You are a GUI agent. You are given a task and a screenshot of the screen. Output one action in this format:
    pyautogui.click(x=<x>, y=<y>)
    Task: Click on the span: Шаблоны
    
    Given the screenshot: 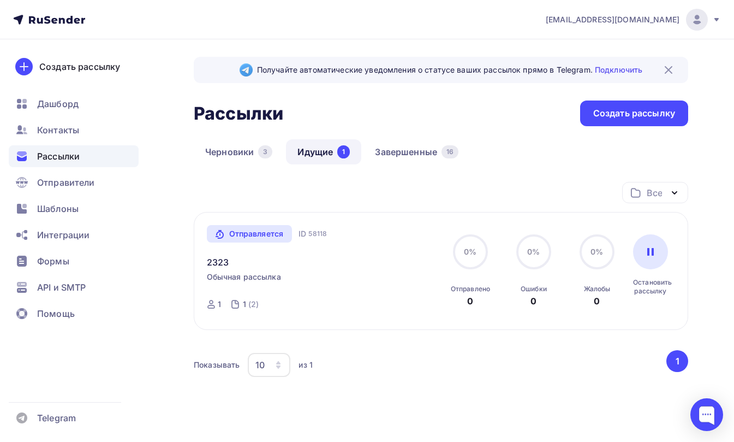 What is the action you would take?
    pyautogui.click(x=58, y=208)
    